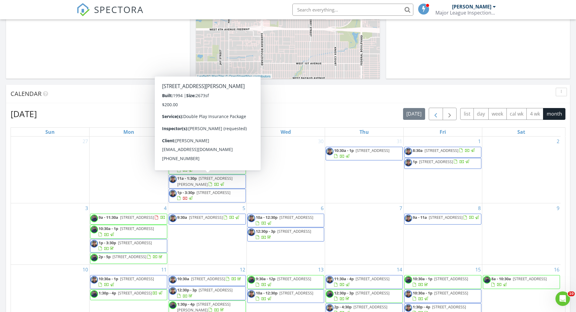 The image size is (576, 312). What do you see at coordinates (182, 217) in the screenshot?
I see `span: 9:30a` at bounding box center [182, 217].